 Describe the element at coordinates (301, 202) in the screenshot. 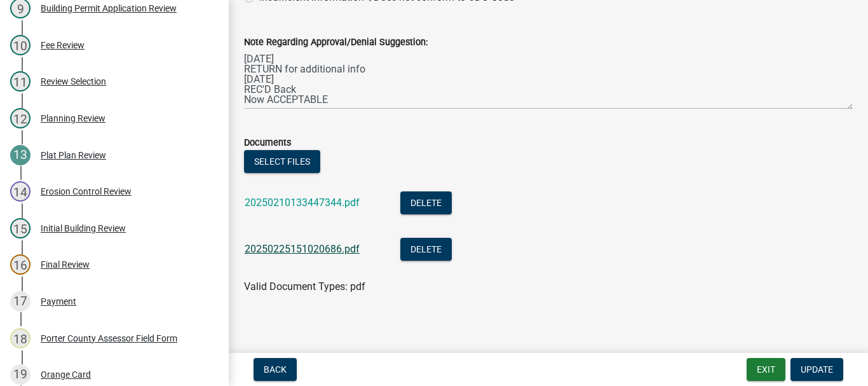

I see `a: 20250210133447344.pdf` at that location.